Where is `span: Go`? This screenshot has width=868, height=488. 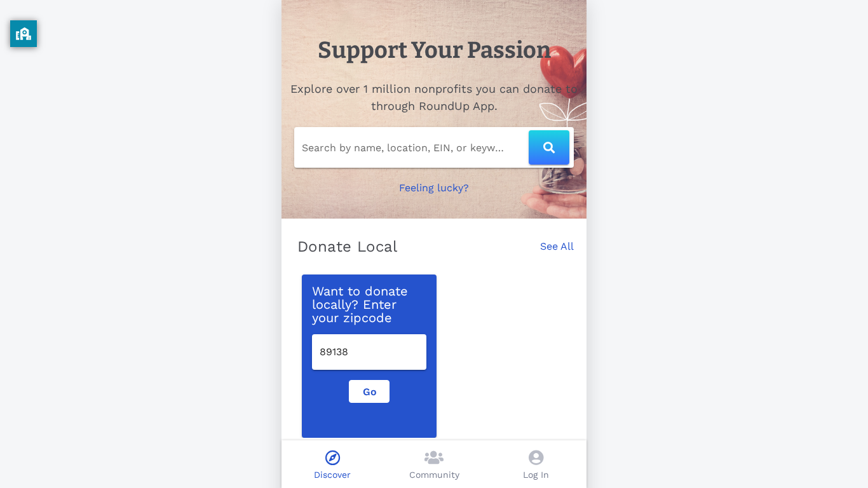
span: Go is located at coordinates (369, 392).